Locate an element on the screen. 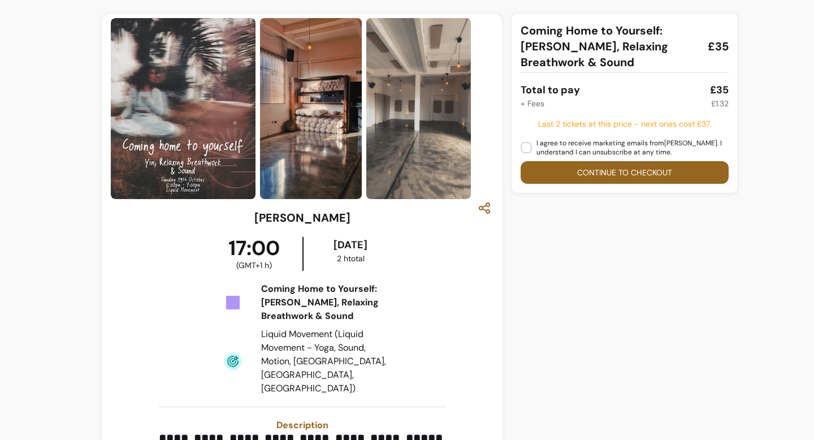  img: https://d3pz9znudhj10h.cloudfront.net/9de4b10d-45a1-40d7-a24e-990772615216 is located at coordinates (418, 108).